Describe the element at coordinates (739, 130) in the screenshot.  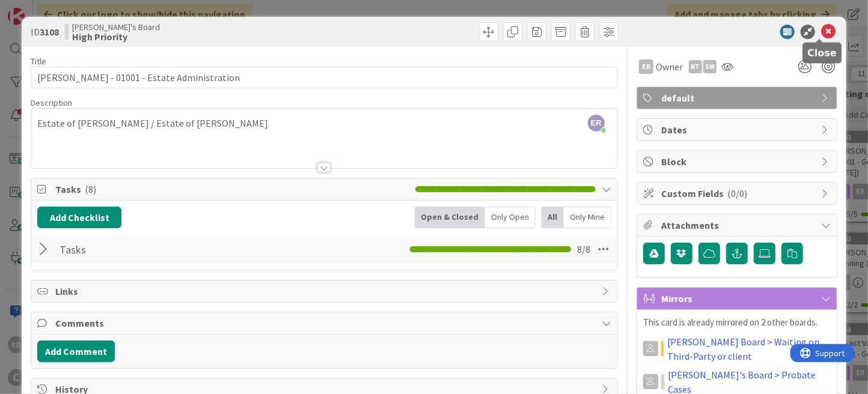
I see `span: Dates` at that location.